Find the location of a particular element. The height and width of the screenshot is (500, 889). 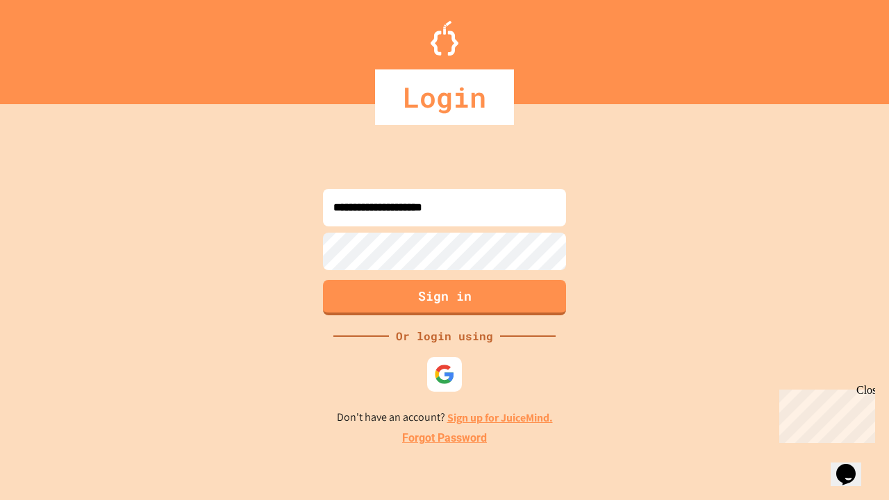

div: Login is located at coordinates (444, 97).